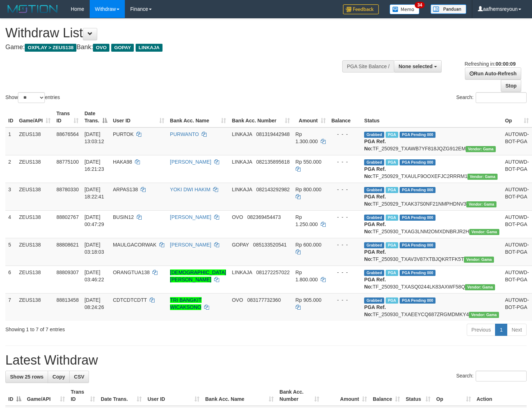  What do you see at coordinates (123, 48) in the screenshot?
I see `span: GOPAY` at bounding box center [123, 48].